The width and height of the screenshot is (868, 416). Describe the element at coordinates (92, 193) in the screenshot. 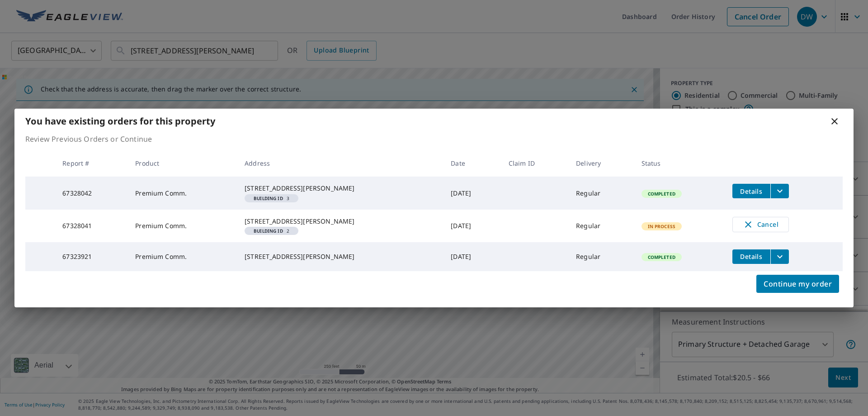

I see `td: 67328042` at that location.